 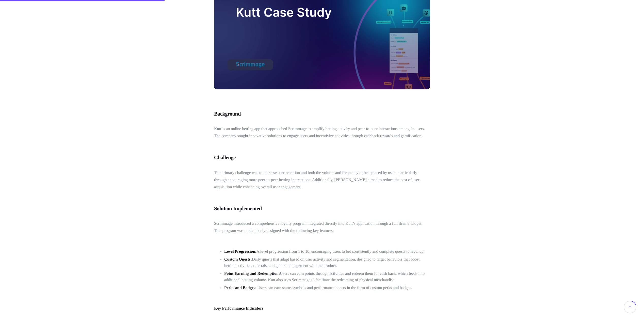 What do you see at coordinates (322, 209) in the screenshot?
I see `h4: Solution Implemented` at bounding box center [322, 209].